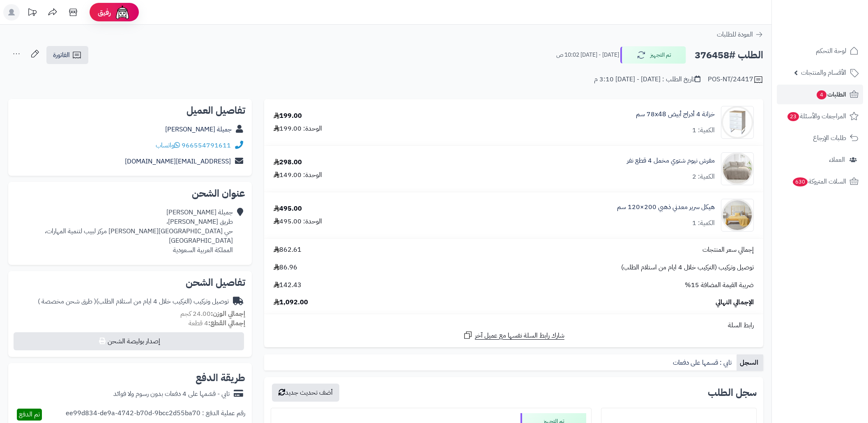 Image resolution: width=868 pixels, height=423 pixels. I want to click on div: رقم عملية الدفع : ee99d834-de9a-4742-b70d-9bcc2d55ba70, so click(155, 415).